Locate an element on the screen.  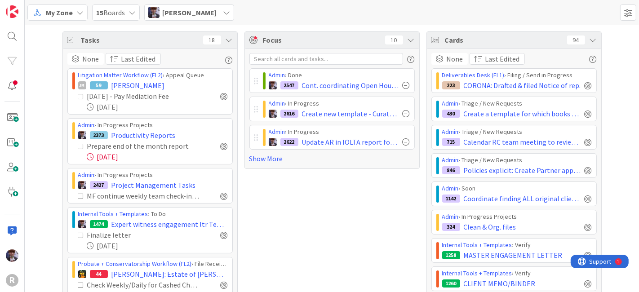
div: 18 is located at coordinates (212, 40).